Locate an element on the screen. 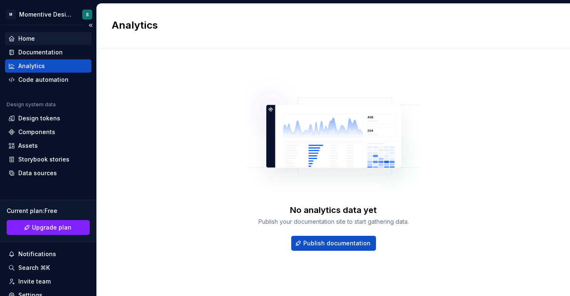  div: M is located at coordinates (11, 15).